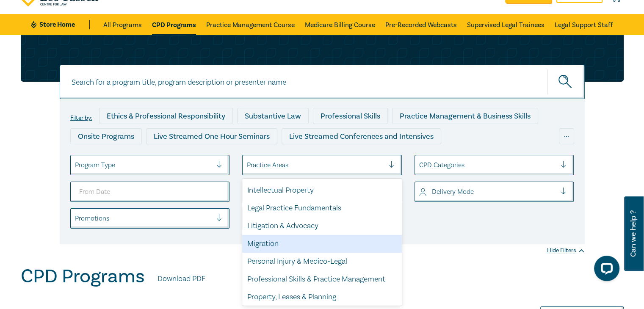 The image size is (644, 309). I want to click on a: Practice Management Course, so click(250, 24).